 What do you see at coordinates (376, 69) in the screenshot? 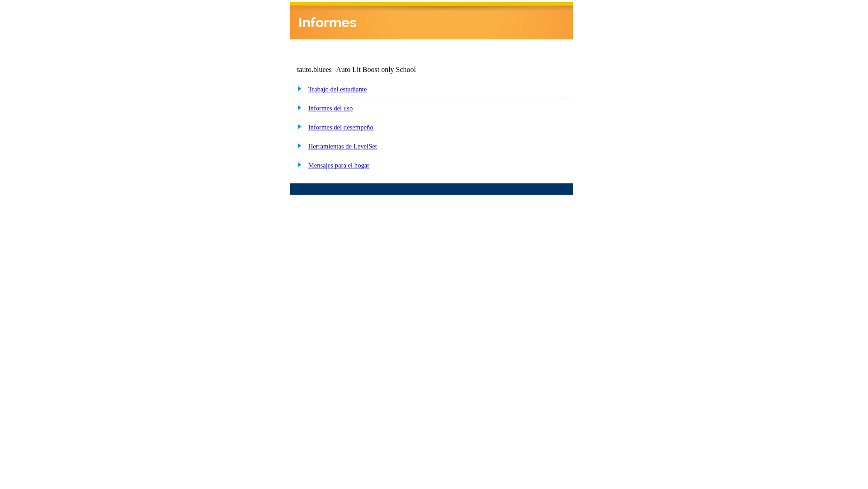
I see `nobr: Auto Lit Boost only School` at bounding box center [376, 69].